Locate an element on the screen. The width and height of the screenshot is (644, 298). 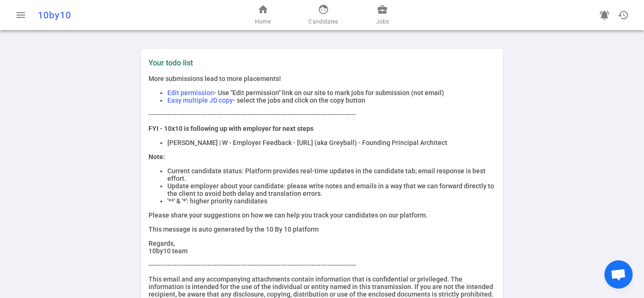
strong: FYI - 10x10 is following up with employer for next steps is located at coordinates (231, 128).